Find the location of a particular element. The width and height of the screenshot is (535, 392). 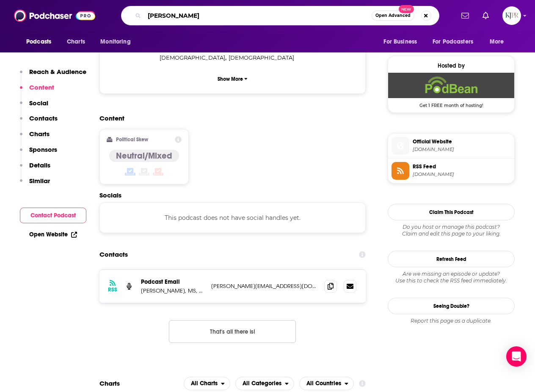

div: Claim and edit this page to your liking. is located at coordinates (452, 230).